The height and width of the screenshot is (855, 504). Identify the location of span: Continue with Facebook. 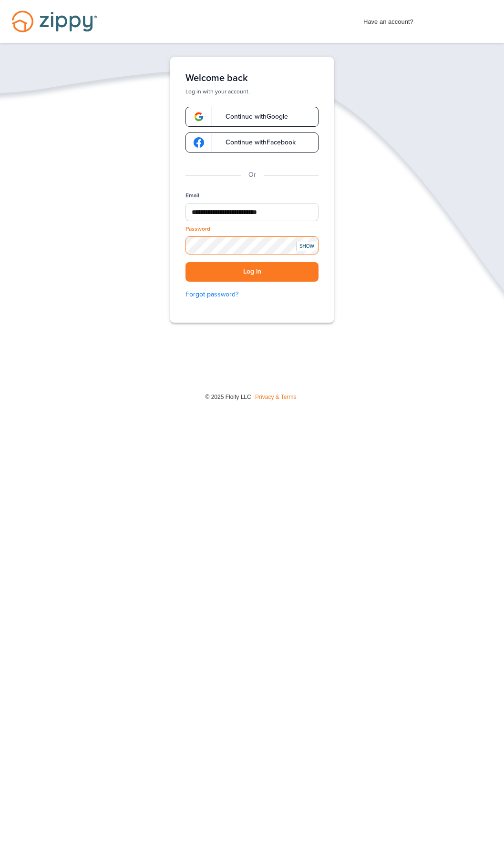
(256, 143).